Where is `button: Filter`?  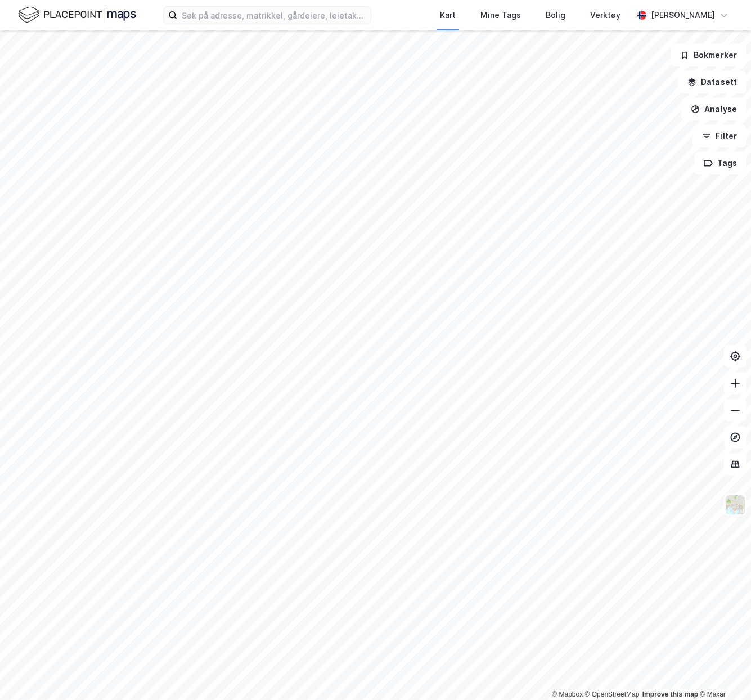 button: Filter is located at coordinates (719, 136).